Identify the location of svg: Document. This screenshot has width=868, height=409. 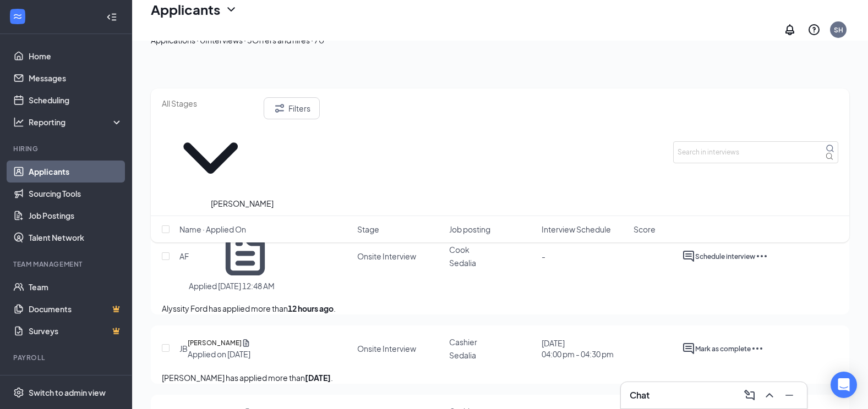
(246, 344).